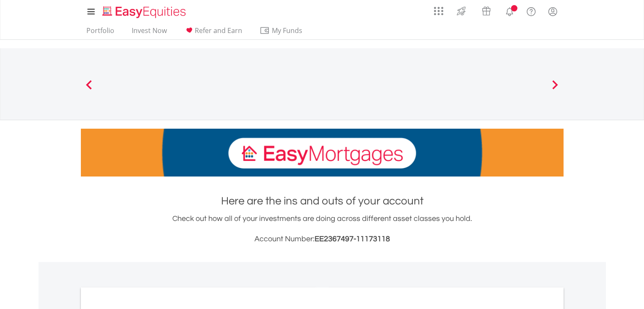  Describe the element at coordinates (287, 31) in the screenshot. I see `span: My Funds` at that location.